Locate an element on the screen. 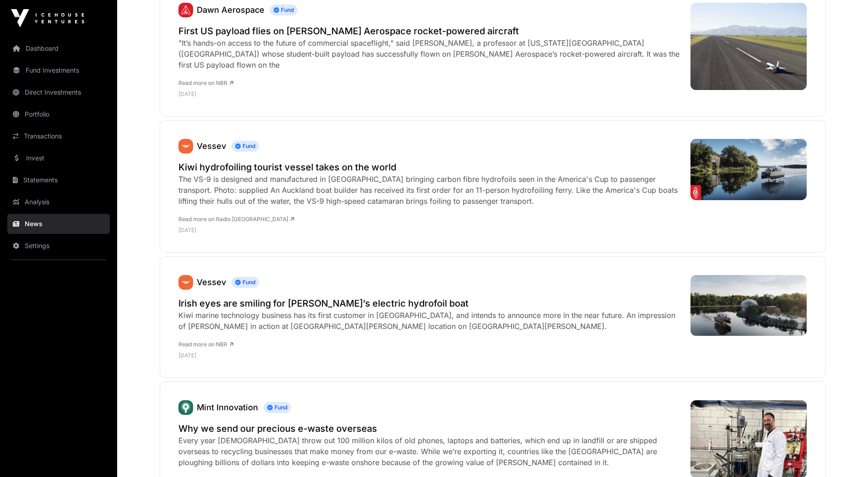 The image size is (868, 477). a: Portfolio is located at coordinates (58, 115).